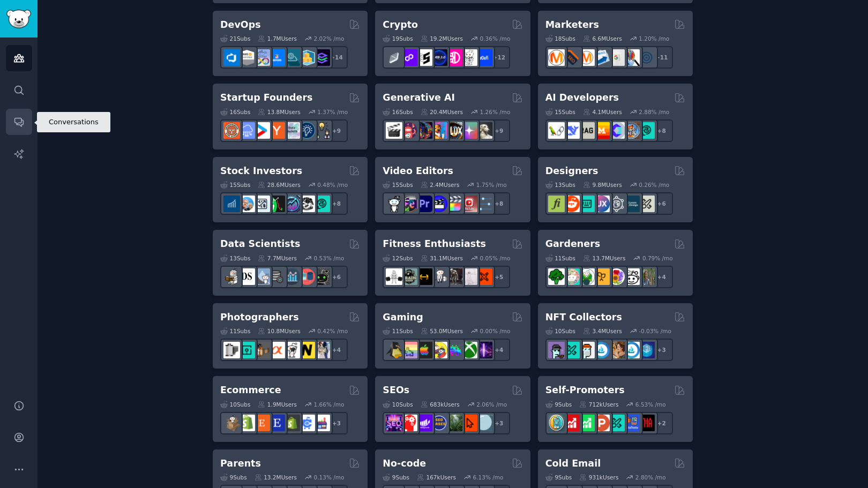 This screenshot has height=488, width=868. I want to click on img: DeepSeek, so click(571, 130).